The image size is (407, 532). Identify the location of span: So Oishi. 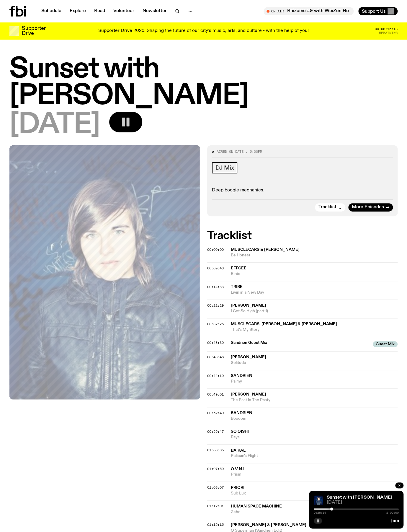
(240, 432).